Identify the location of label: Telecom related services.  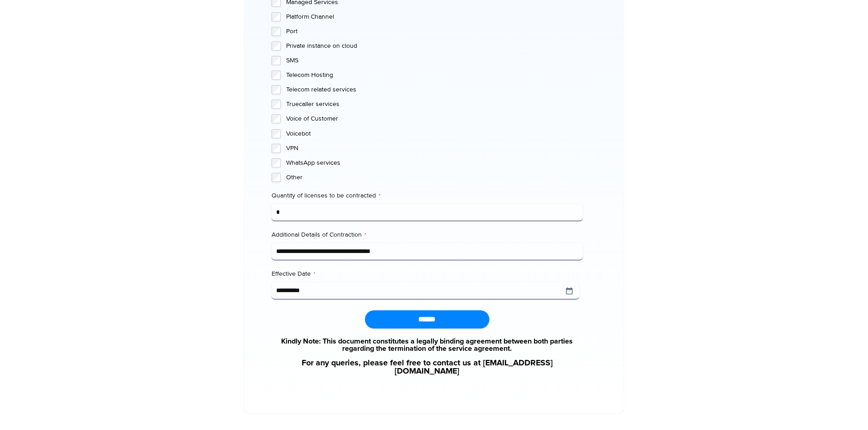
(434, 90).